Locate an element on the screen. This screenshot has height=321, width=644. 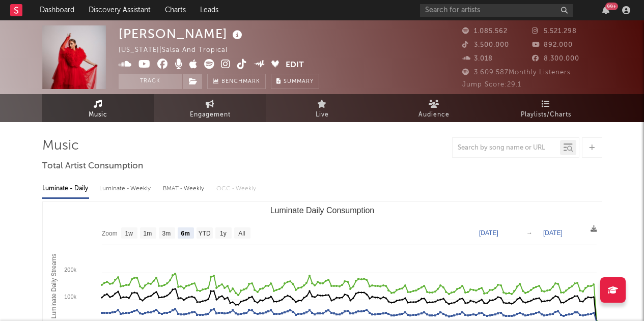
button: Edit is located at coordinates (295, 65).